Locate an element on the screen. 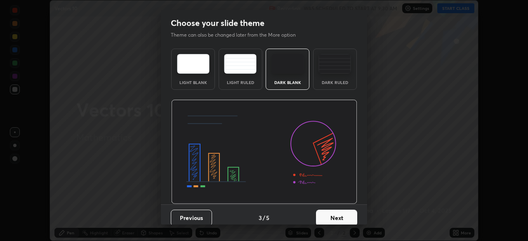 This screenshot has height=241, width=528. h4: 3 is located at coordinates (260, 218).